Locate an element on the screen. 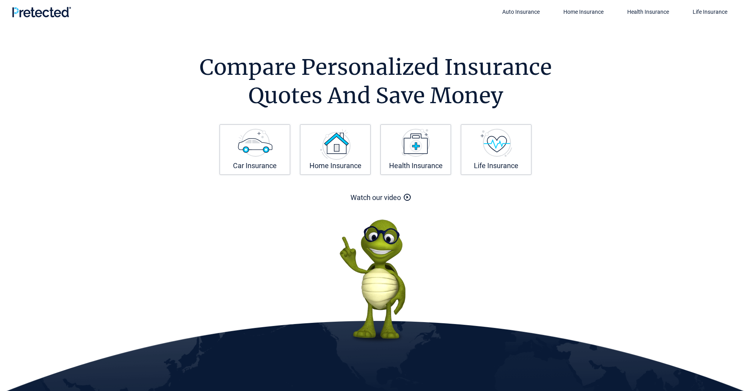 The width and height of the screenshot is (751, 391). img: Home Insurance is located at coordinates (335, 144).